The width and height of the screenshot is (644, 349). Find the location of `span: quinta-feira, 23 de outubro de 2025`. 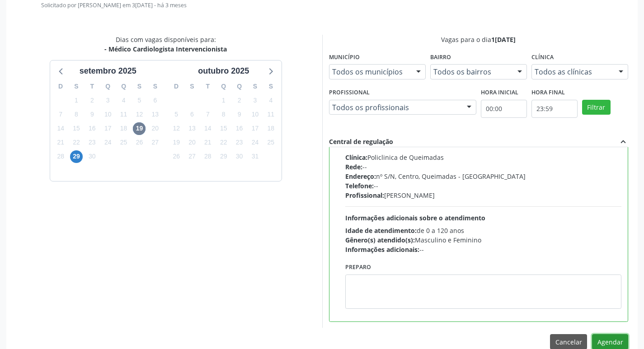

span: quinta-feira, 23 de outubro de 2025 is located at coordinates (239, 143).